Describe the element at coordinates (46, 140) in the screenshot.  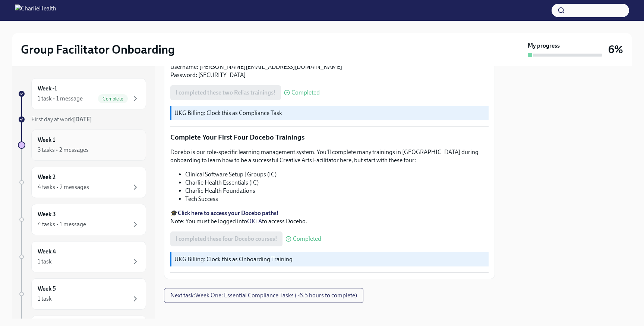
I see `h6: Week 1` at that location.